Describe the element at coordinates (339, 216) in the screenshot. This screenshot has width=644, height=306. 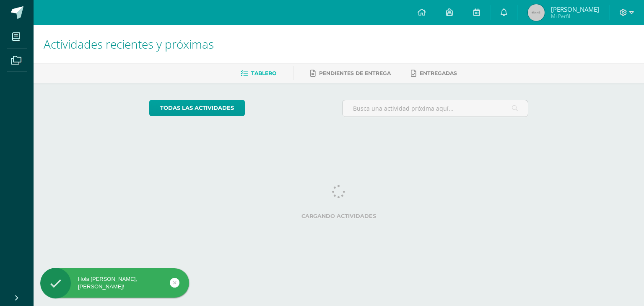
I see `label: Cargando actividades` at that location.